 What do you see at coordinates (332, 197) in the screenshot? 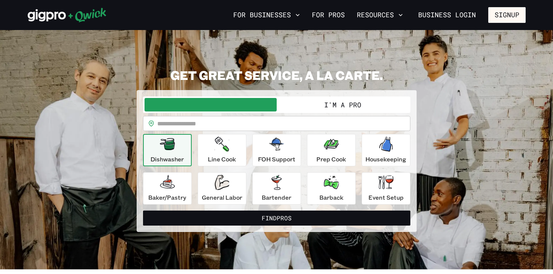
I see `p: Barback` at bounding box center [332, 197].